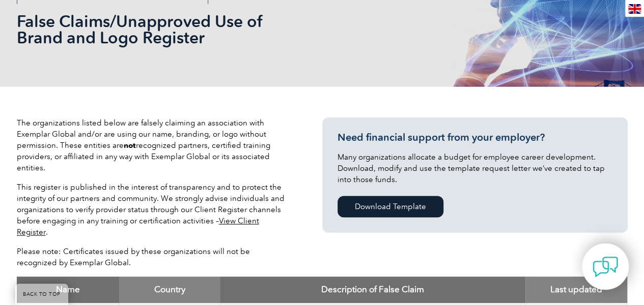 This screenshot has height=305, width=644. I want to click on img: en, so click(634, 9).